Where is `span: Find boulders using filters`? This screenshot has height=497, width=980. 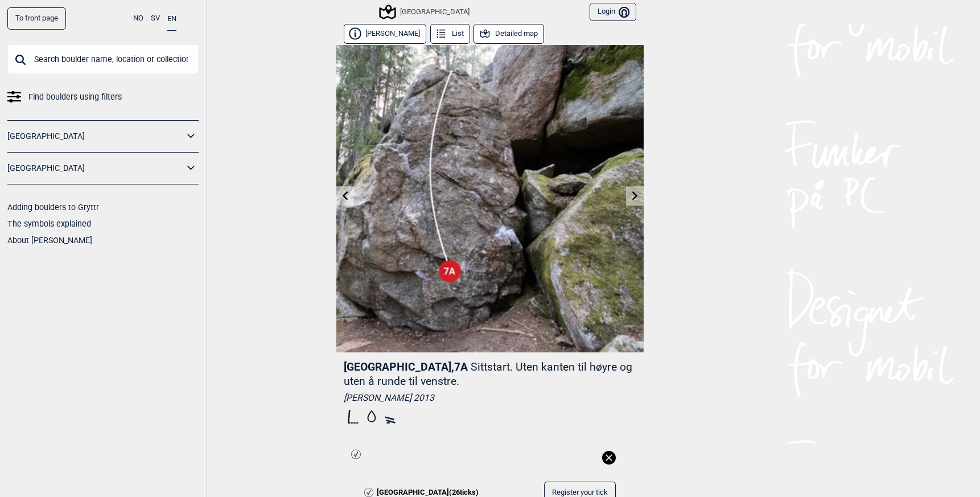
span: Find boulders using filters is located at coordinates (75, 97).